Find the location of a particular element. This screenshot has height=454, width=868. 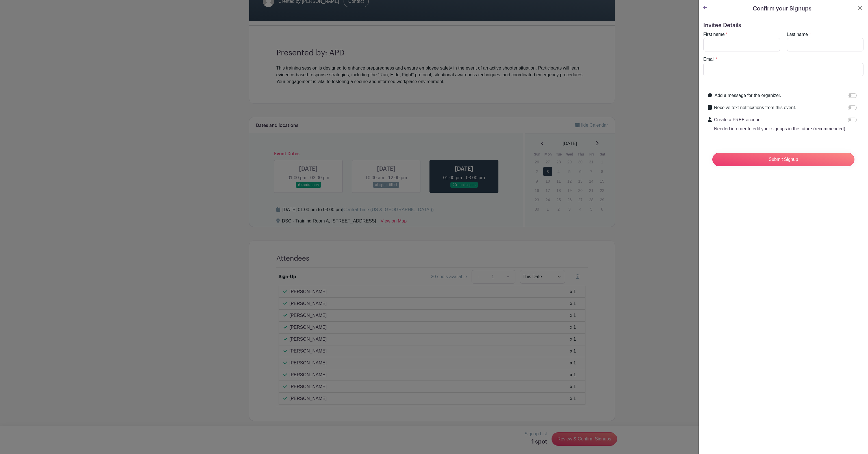

label: Add a message for the organizer. is located at coordinates (748, 95).